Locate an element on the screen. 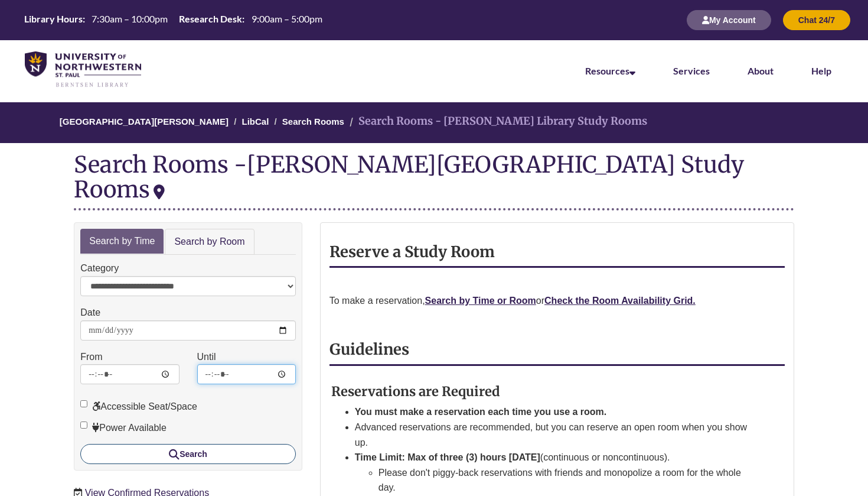  a: About is located at coordinates (760, 70).